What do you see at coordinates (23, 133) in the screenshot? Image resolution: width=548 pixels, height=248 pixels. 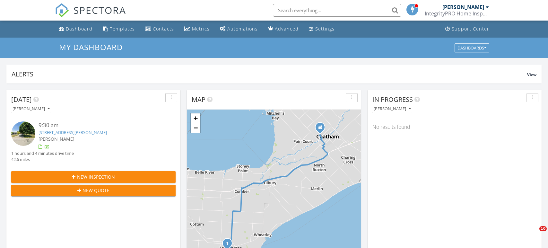 I see `img: streetview` at bounding box center [23, 133].